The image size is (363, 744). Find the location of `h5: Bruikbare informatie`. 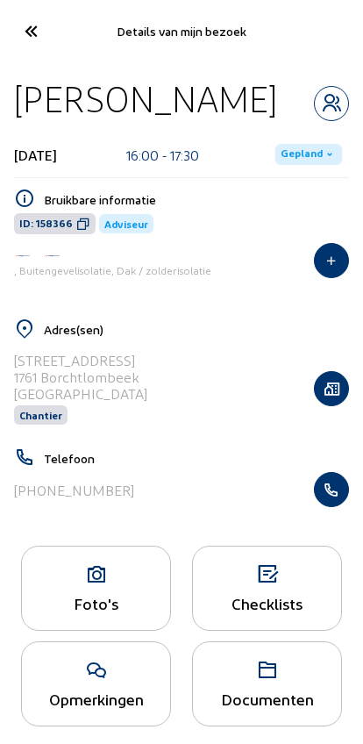

h5: Bruikbare informatie is located at coordinates (197, 199).